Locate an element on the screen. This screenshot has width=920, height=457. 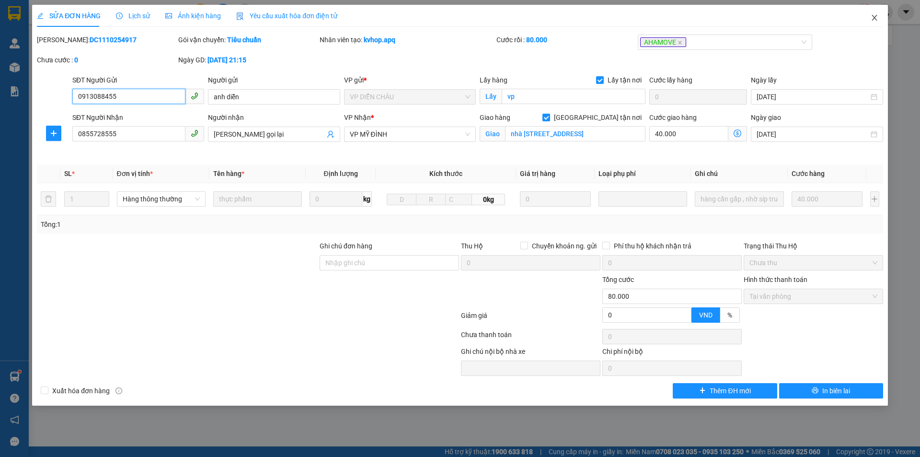
span: Thêm ĐH mới is located at coordinates (730, 391).